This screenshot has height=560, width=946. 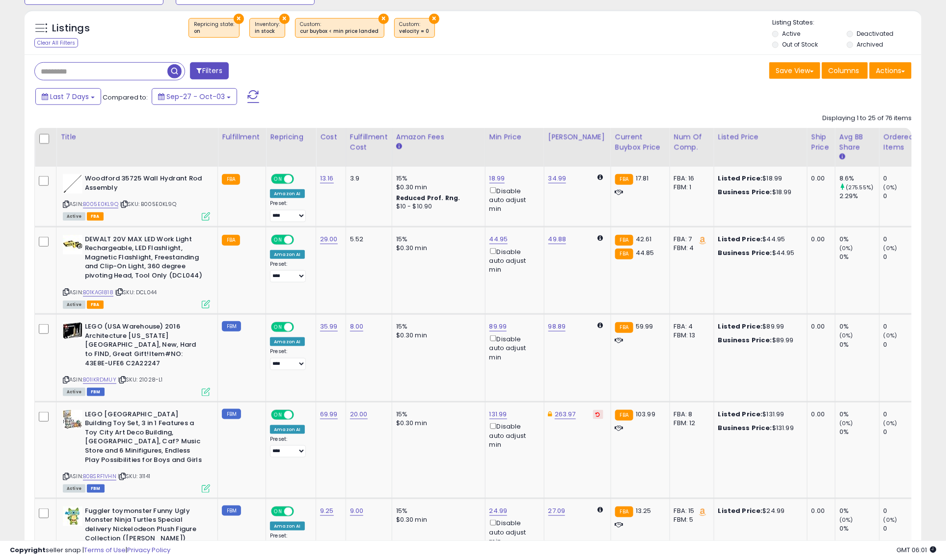 I want to click on a: 69.99, so click(x=329, y=414).